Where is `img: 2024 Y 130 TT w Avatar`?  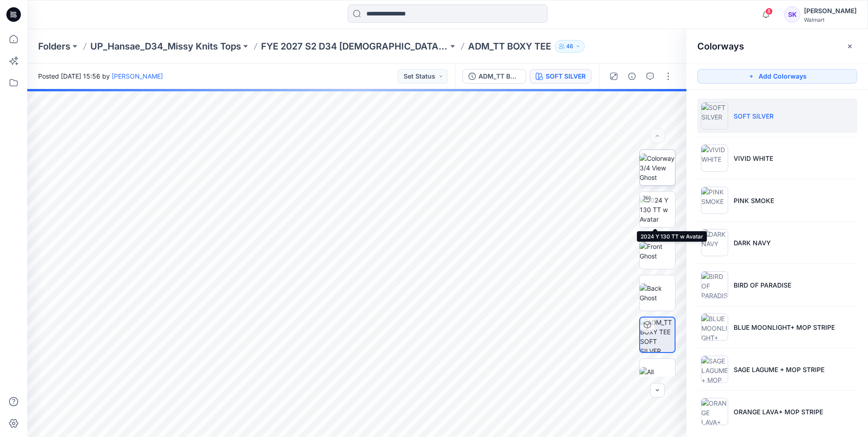 img: 2024 Y 130 TT w Avatar is located at coordinates (657, 209).